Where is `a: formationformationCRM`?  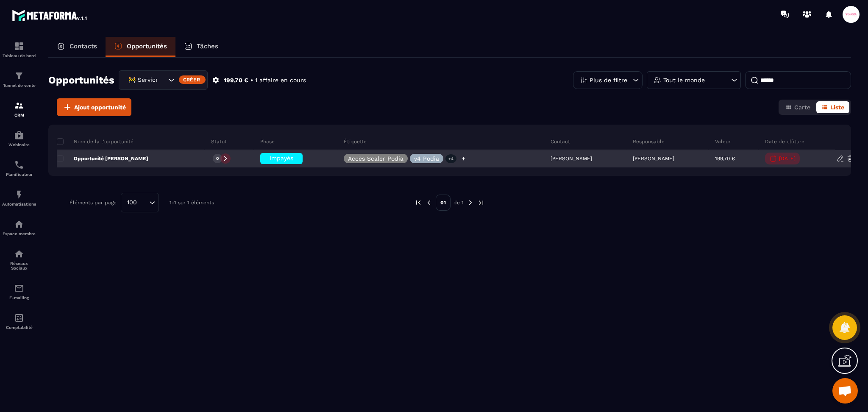
a: formationformationCRM is located at coordinates (19, 109).